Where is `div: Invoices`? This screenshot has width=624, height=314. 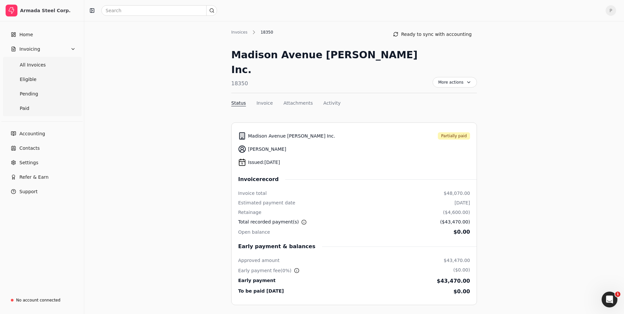 div: Invoices is located at coordinates (241, 32).